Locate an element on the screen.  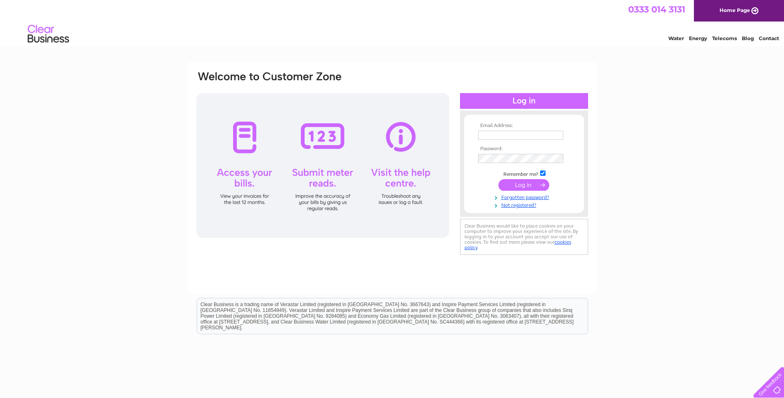
a: Contact is located at coordinates (769, 38).